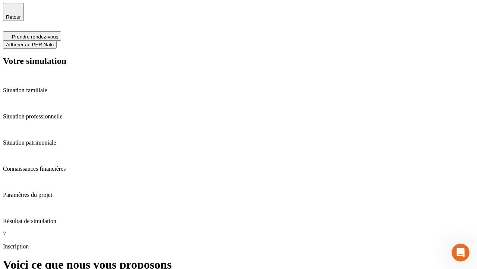 The image size is (477, 269). Describe the element at coordinates (30, 44) in the screenshot. I see `span: Adhérer au PER Nalo` at that location.